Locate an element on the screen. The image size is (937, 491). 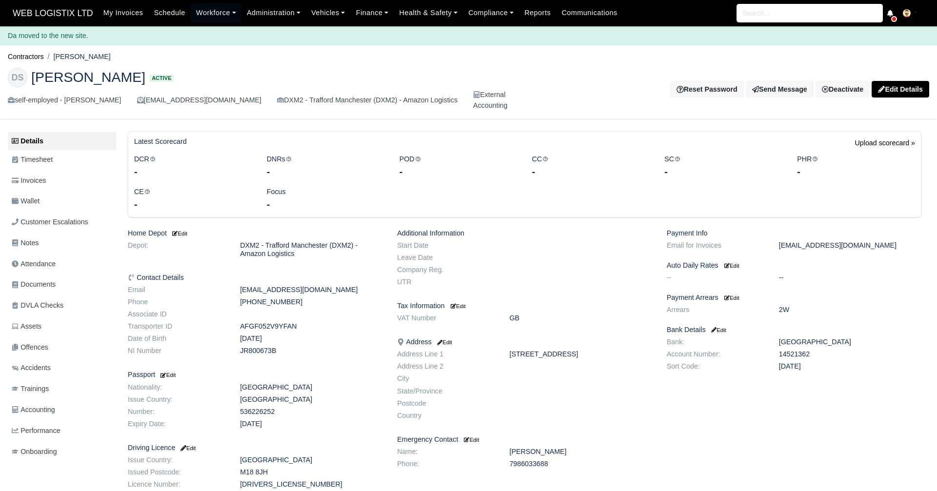
div: DXM2 - Trafford Manchester (DXM2) - Amazon Logistics is located at coordinates (367, 100).